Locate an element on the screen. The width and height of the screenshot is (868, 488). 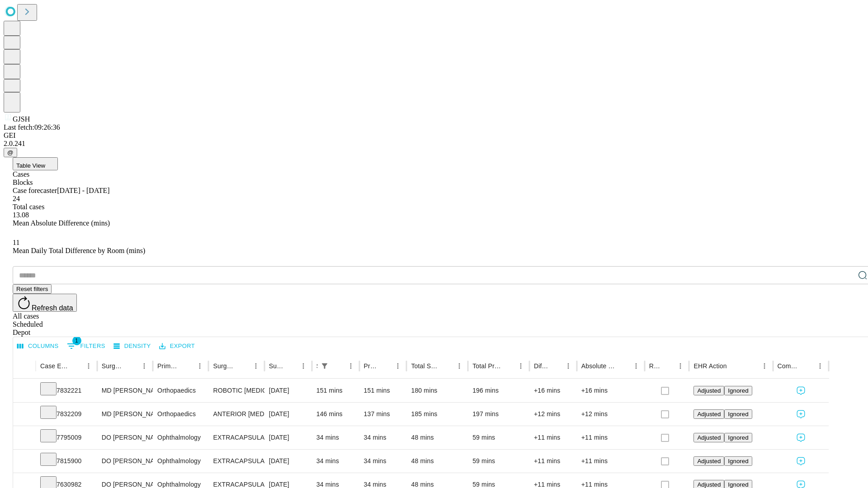
span: 24 is located at coordinates (16, 198).